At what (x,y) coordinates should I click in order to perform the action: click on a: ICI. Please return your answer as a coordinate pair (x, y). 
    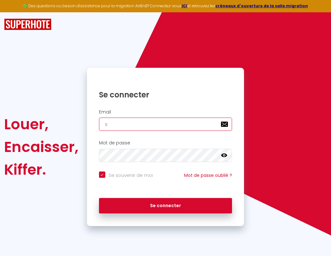
    Looking at the image, I should click on (185, 6).